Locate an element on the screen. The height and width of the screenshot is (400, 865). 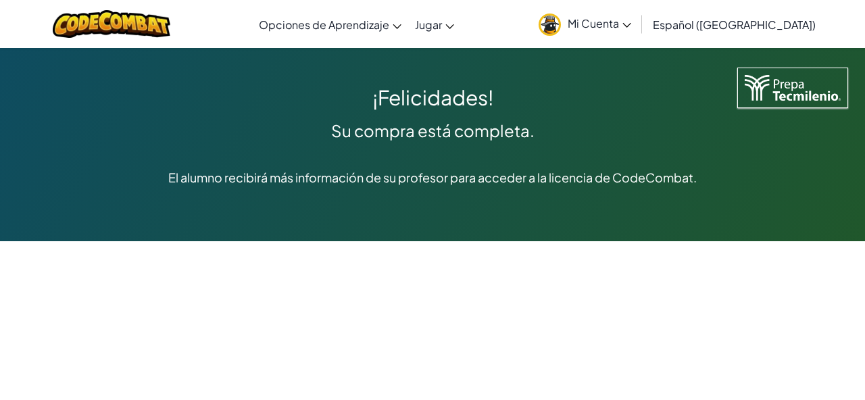
a: Mi Cuenta is located at coordinates (584, 24).